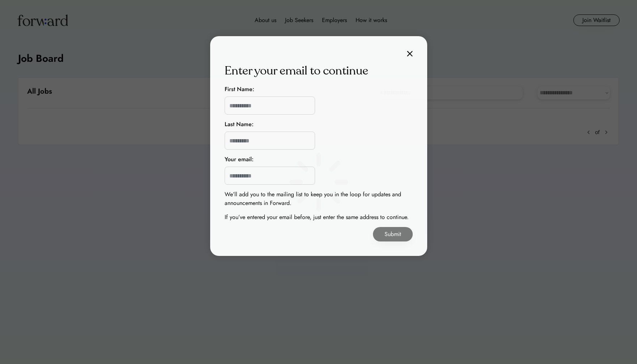  Describe the element at coordinates (318, 199) in the screenshot. I see `div: We’ll add you to the mailing list to keep you in the loop for updates and announcements in Forward.` at that location.